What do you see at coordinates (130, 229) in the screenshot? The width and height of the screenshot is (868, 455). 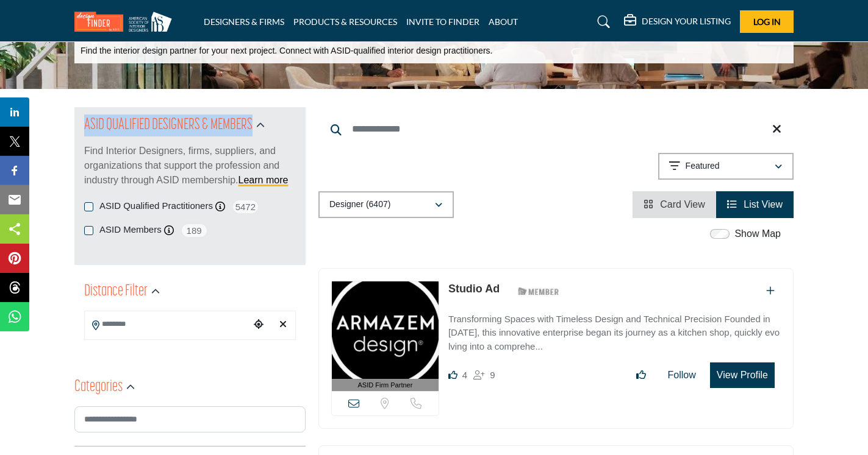 I see `label: ASID Members` at bounding box center [130, 229].